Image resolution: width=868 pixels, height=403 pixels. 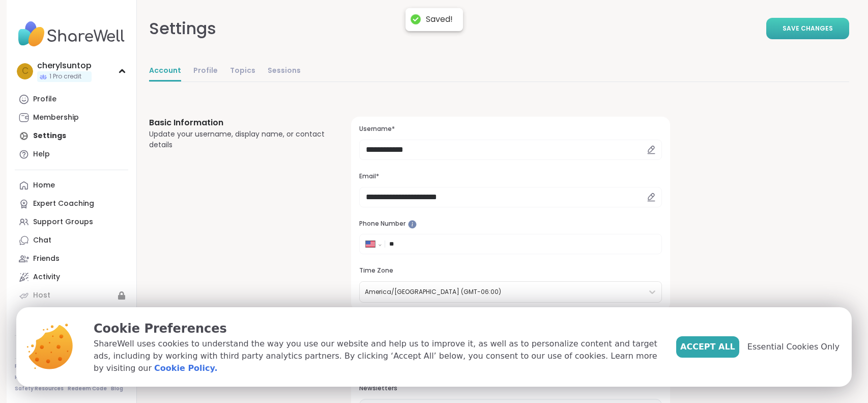 What do you see at coordinates (65, 76) in the screenshot?
I see `span: 1 Pro credit` at bounding box center [65, 76].